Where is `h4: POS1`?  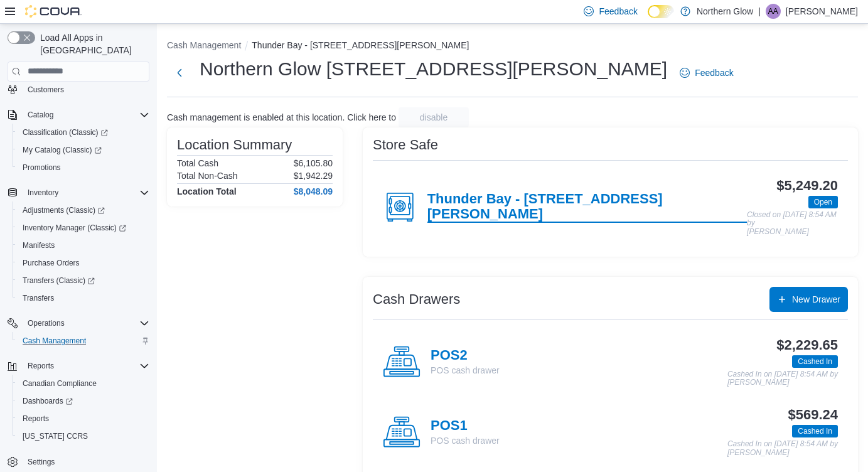
h4: POS1 is located at coordinates (465, 426).